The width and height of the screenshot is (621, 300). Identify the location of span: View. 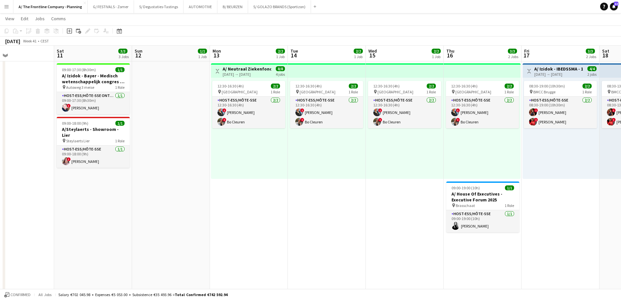
(10, 19).